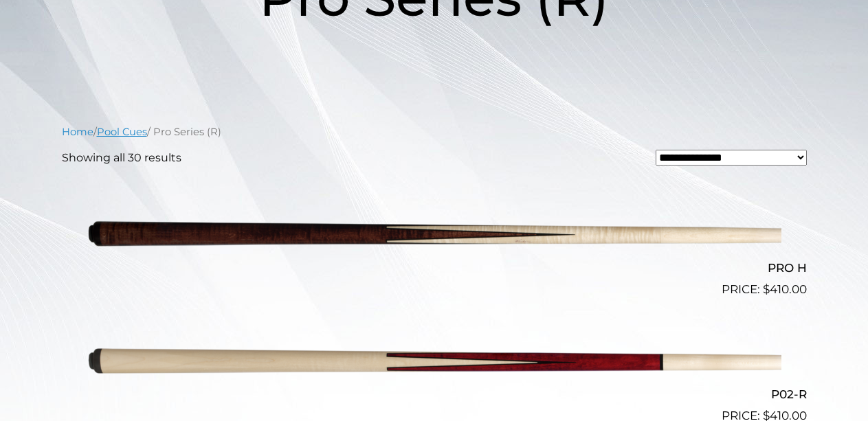 Image resolution: width=868 pixels, height=421 pixels. What do you see at coordinates (785, 289) in the screenshot?
I see `bdi: 410.00` at bounding box center [785, 289].